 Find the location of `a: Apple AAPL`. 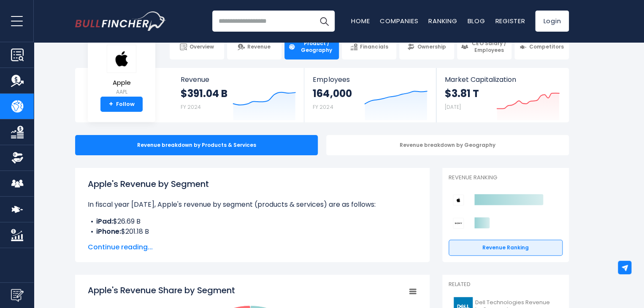

a: Apple AAPL is located at coordinates (122, 70).